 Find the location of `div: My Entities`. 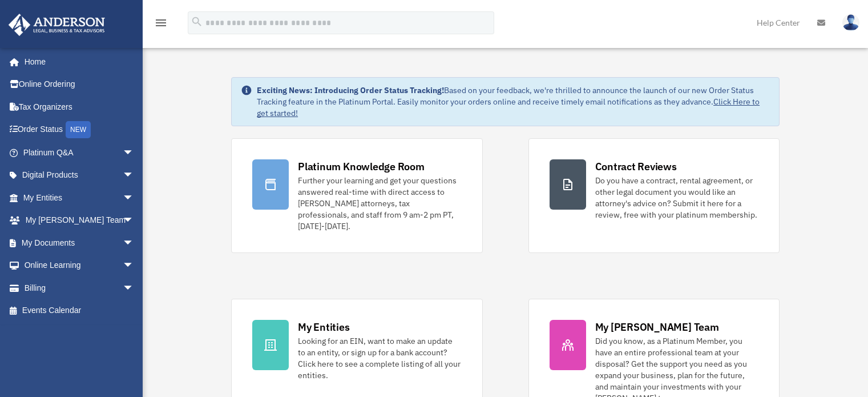

div: My Entities is located at coordinates (323, 327).